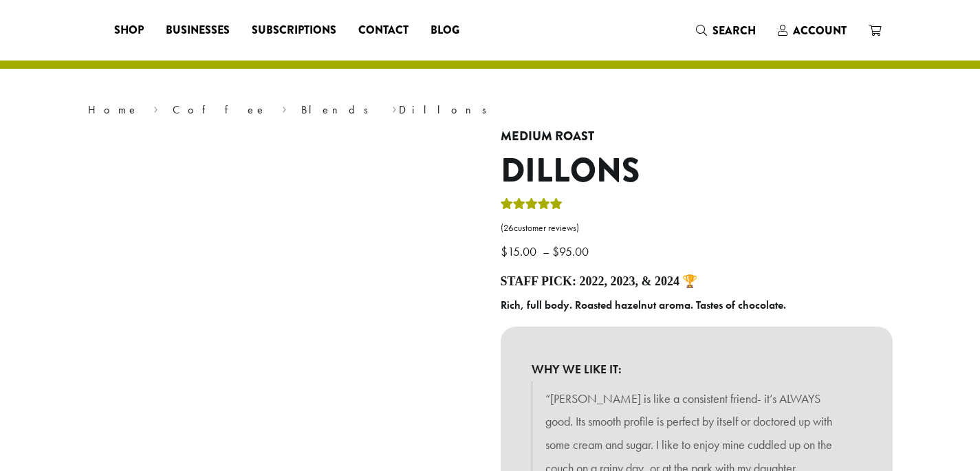 This screenshot has width=980, height=471. I want to click on a: Subscriptions, so click(294, 30).